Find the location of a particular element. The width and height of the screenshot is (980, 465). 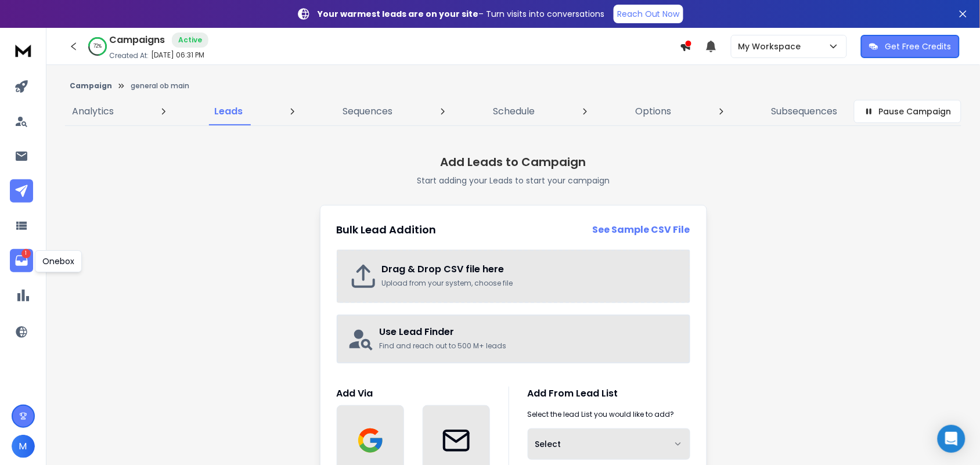

p: – Turn visits into conversations is located at coordinates (461, 14).